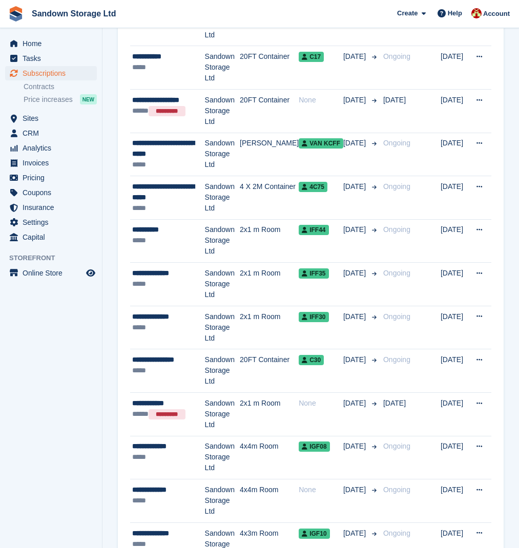 The height and width of the screenshot is (548, 519). I want to click on span: Online Store, so click(53, 273).